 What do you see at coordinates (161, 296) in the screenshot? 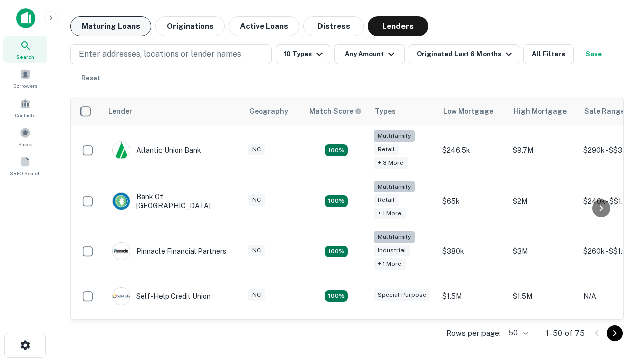
I see `div: Self-help Credit Union` at bounding box center [161, 296].